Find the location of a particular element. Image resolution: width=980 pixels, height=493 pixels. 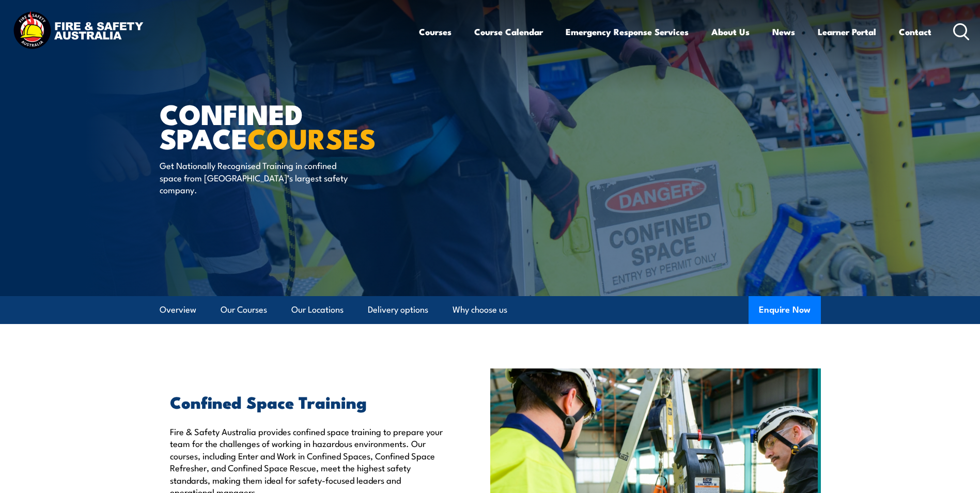

a: Contact is located at coordinates (915, 32).